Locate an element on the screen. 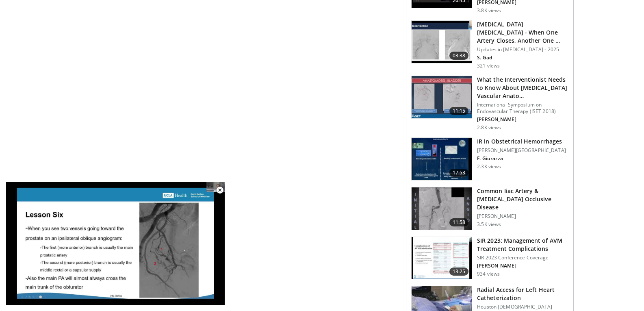 The height and width of the screenshot is (311, 644). p: International Symposium on Endovascular Therapy (ISET 2018) is located at coordinates (523, 108).